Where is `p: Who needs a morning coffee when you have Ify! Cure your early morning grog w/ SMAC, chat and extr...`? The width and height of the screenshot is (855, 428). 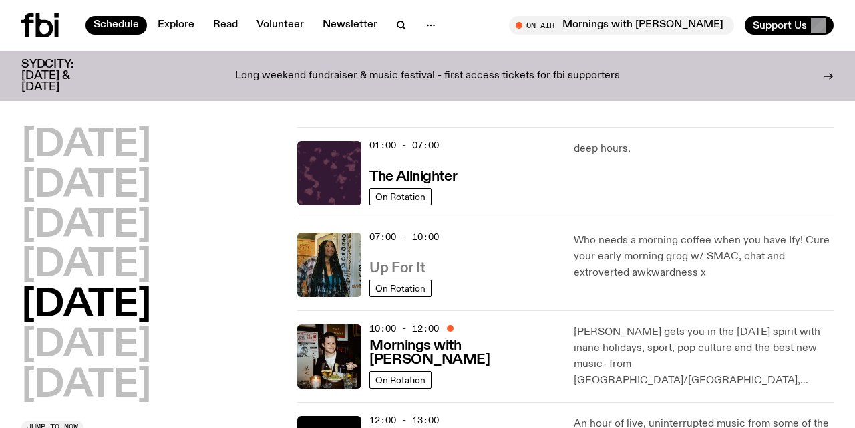
p: Who needs a morning coffee when you have Ify! Cure your early morning grog w/ SMAC, chat and extr... is located at coordinates (703, 257).